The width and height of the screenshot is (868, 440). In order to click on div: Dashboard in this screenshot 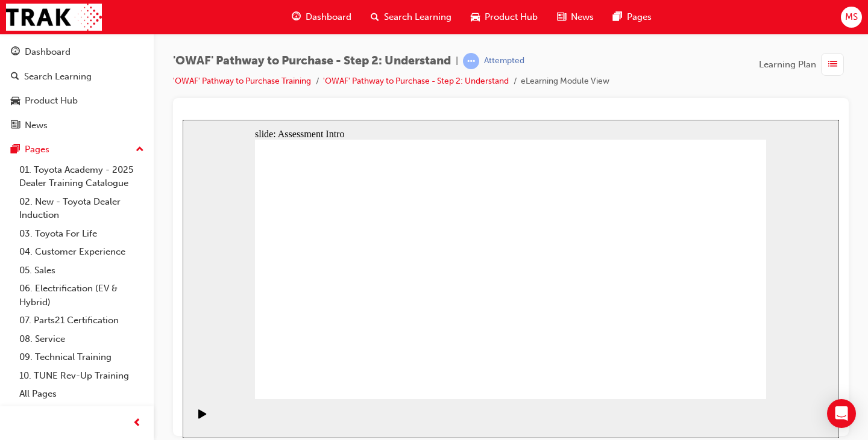, I will do `click(48, 52)`.